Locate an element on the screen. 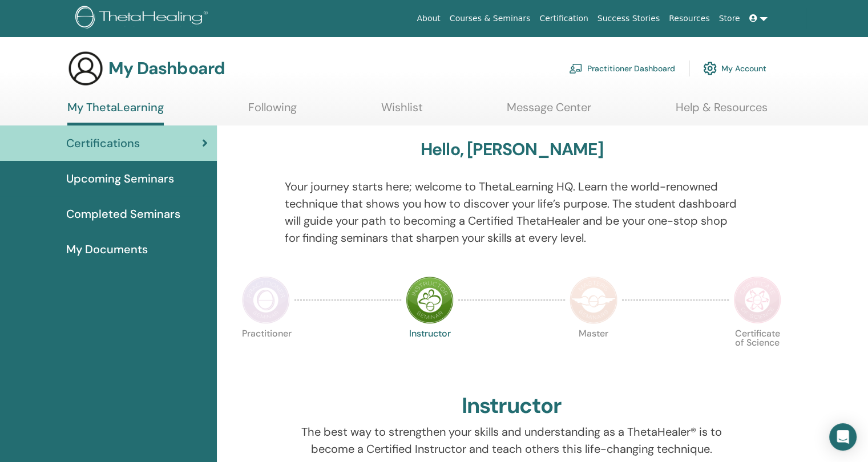 The height and width of the screenshot is (462, 868). a: Practitioner Dashboard is located at coordinates (622, 68).